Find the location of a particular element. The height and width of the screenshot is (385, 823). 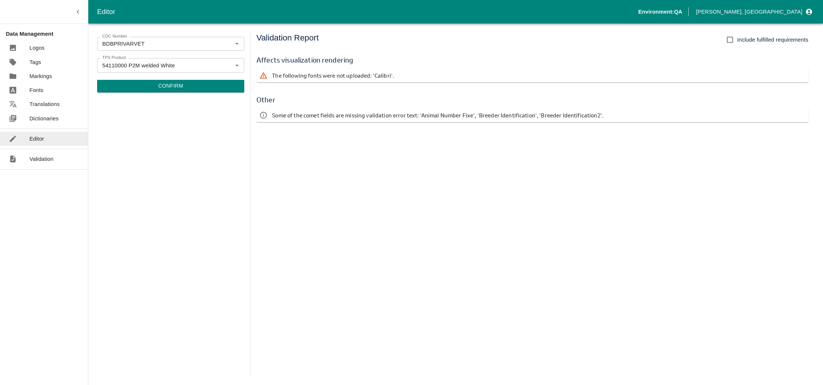

p: Dictionaries is located at coordinates (44, 118).